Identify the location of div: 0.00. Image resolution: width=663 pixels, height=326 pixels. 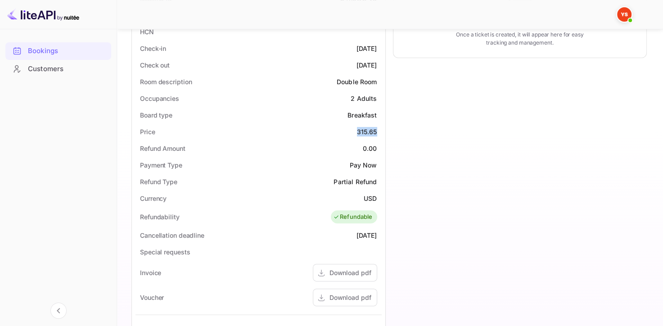
(370, 148).